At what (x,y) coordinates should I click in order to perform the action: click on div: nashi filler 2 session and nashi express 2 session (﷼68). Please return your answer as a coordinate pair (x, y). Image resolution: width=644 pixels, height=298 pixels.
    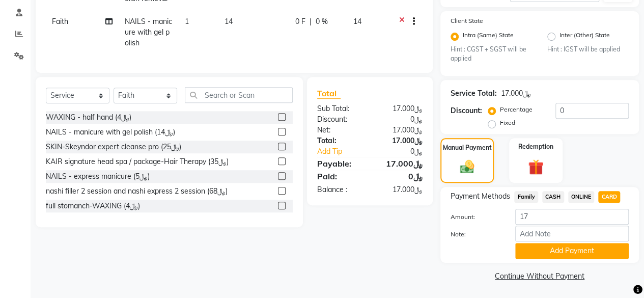
    Looking at the image, I should click on (137, 191).